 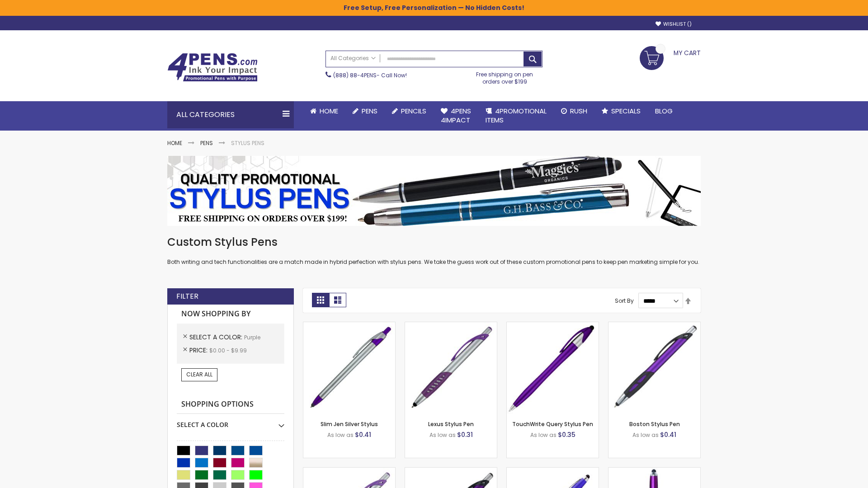 I want to click on span: 4Pens 4impact, so click(x=456, y=115).